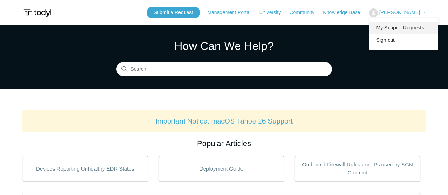 Image resolution: width=448 pixels, height=195 pixels. Describe the element at coordinates (233, 12) in the screenshot. I see `a: Management Portal` at that location.